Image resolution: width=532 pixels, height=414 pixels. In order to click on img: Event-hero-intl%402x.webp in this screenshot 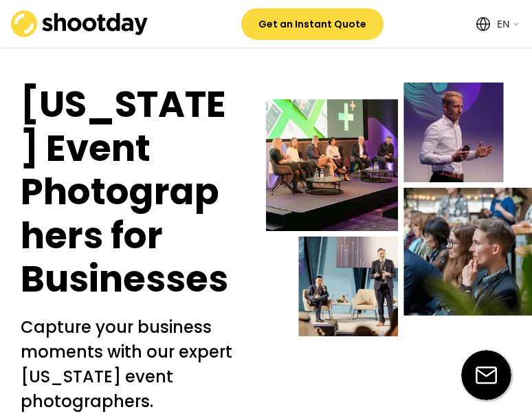, I will do `click(399, 209)`.